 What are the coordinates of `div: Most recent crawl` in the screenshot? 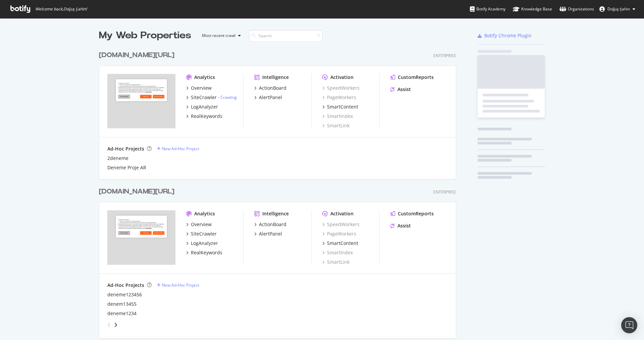 It's located at (219, 36).